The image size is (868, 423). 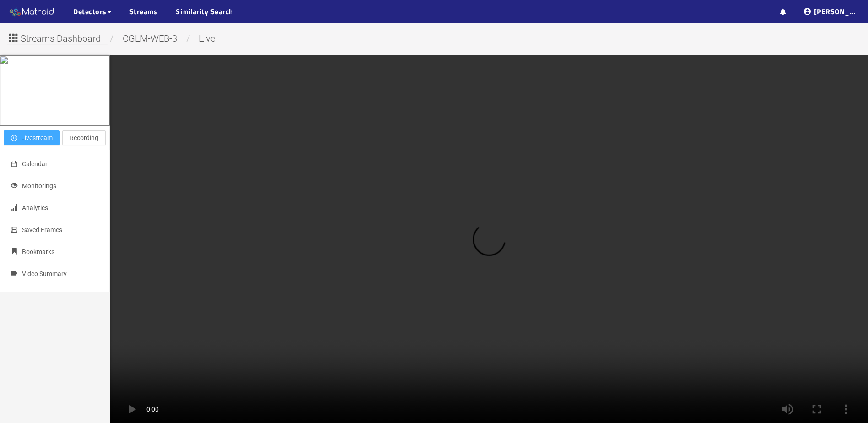 I want to click on span: Calendar, so click(x=35, y=164).